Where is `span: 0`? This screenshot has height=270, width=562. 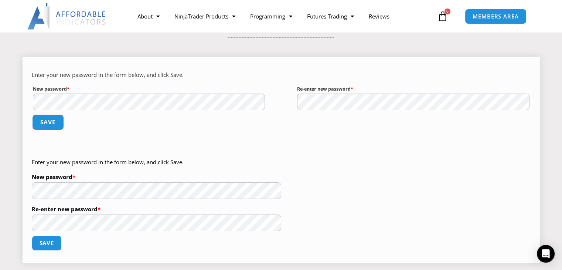 span: 0 is located at coordinates (447, 11).